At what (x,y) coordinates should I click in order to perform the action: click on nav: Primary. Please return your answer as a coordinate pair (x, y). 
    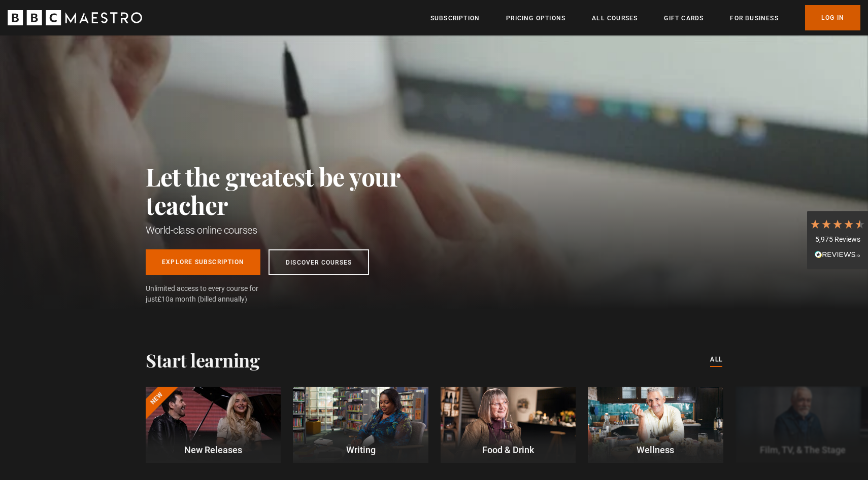
    Looking at the image, I should click on (645, 18).